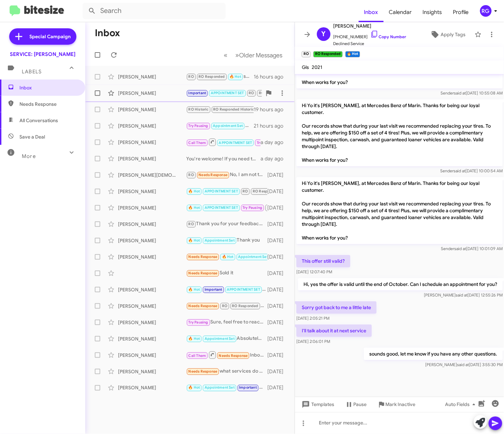 This screenshot has width=504, height=434. I want to click on div: You're welcome! I've rescheduled your appointment for next week at 9:00 AM. If you need further a..., so click(227, 388).